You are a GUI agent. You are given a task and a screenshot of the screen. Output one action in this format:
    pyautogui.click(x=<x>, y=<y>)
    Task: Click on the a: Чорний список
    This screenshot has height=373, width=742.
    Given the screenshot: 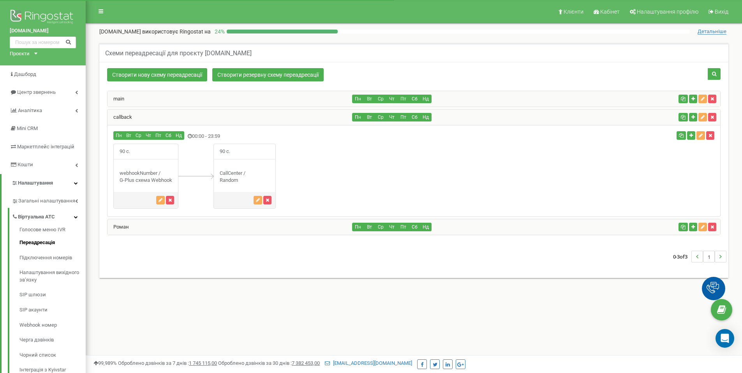 What is the action you would take?
    pyautogui.click(x=53, y=355)
    